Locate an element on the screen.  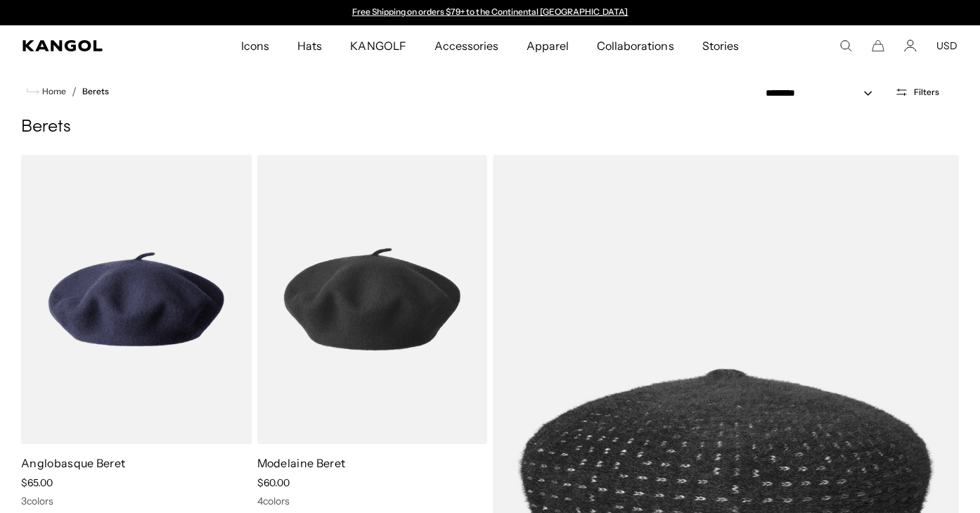
div: 3 colors is located at coordinates (136, 501).